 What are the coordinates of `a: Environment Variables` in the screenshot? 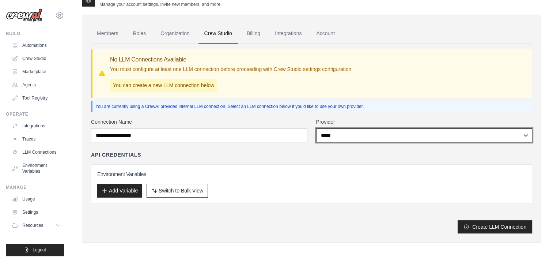 It's located at (36, 168).